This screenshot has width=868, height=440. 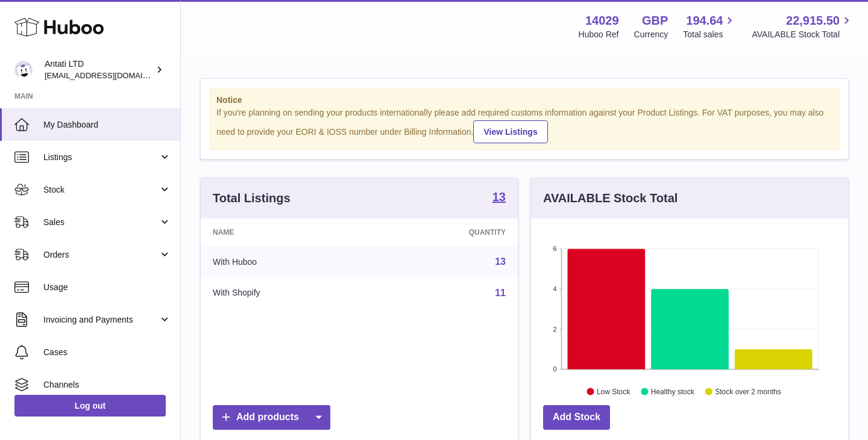 I want to click on span: Sales, so click(x=100, y=222).